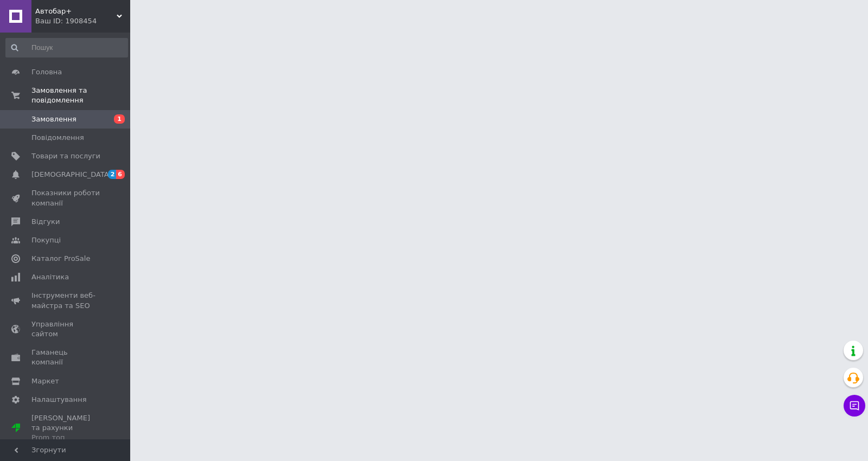  I want to click on span: Управління сайтом, so click(66, 329).